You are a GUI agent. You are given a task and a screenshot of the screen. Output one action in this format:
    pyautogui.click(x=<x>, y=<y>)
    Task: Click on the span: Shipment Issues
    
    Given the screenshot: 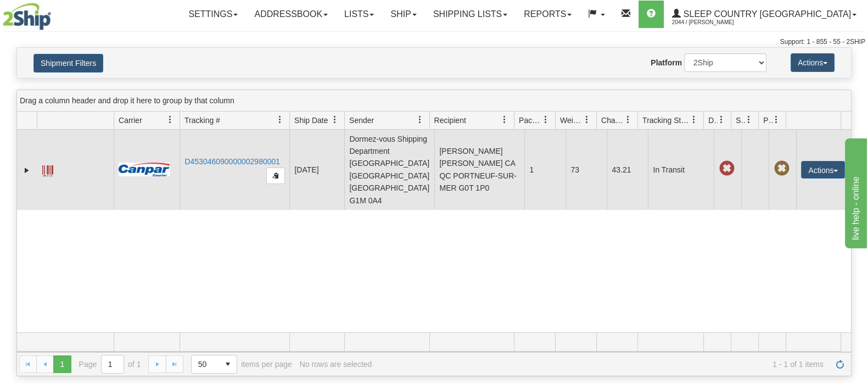 What is the action you would take?
    pyautogui.click(x=741, y=120)
    